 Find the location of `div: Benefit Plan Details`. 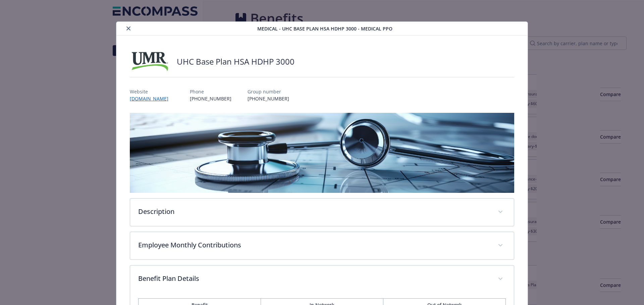

div: Benefit Plan Details is located at coordinates (322, 279).